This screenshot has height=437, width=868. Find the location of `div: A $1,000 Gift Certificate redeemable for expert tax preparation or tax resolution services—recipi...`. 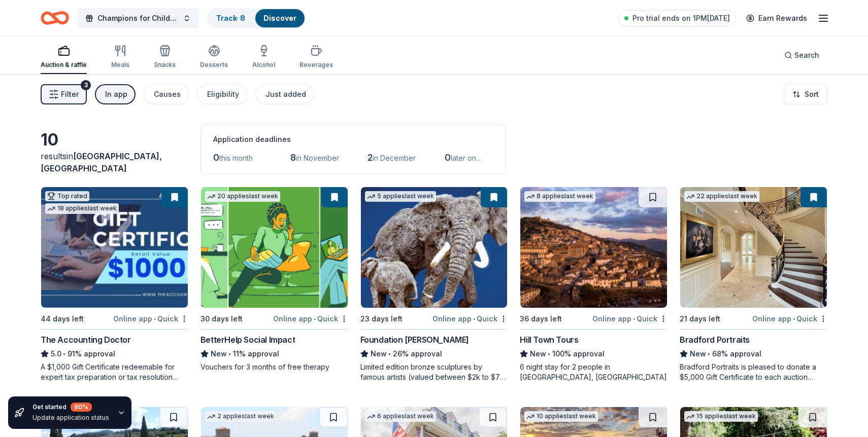

div: A $1,000 Gift Certificate redeemable for expert tax preparation or tax resolution services—recipi... is located at coordinates (114, 372).